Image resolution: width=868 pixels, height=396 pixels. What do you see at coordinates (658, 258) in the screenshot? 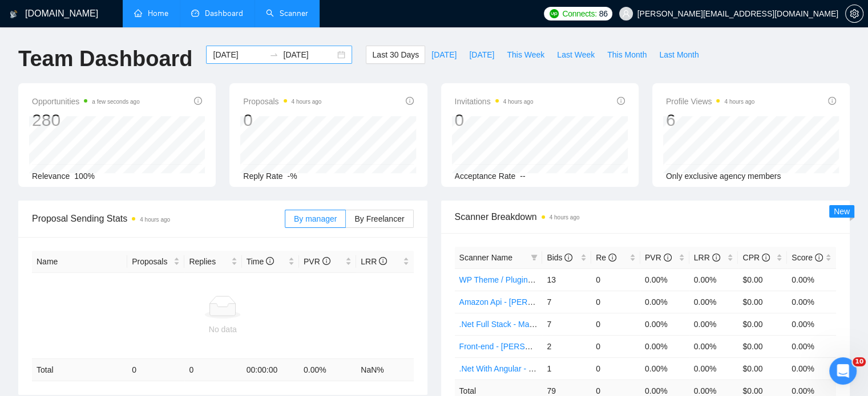
I see `span: PVR` at bounding box center [658, 258].